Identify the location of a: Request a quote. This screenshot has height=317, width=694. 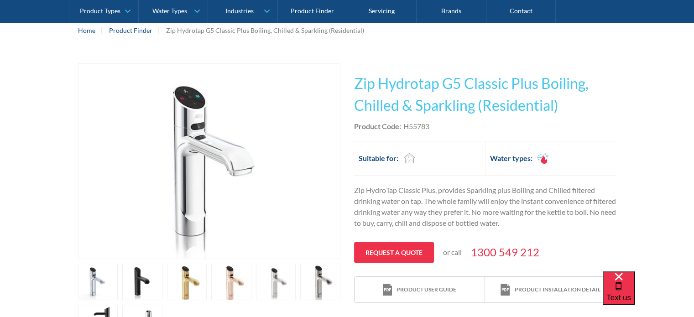
(394, 252).